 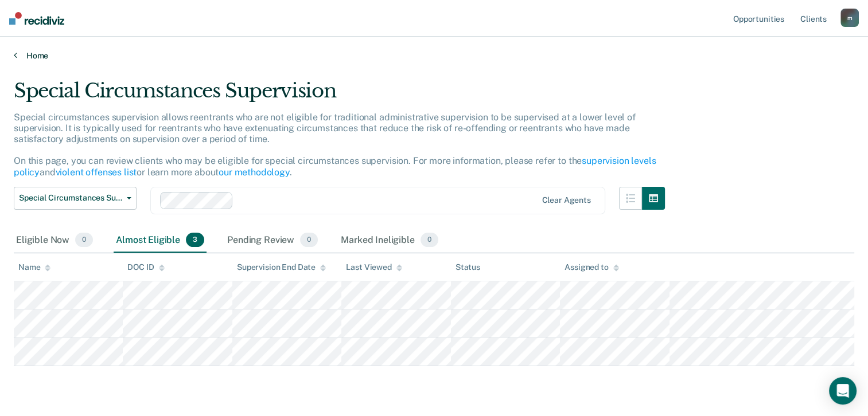 What do you see at coordinates (374, 267) in the screenshot?
I see `div: Last Viewed` at bounding box center [374, 267].